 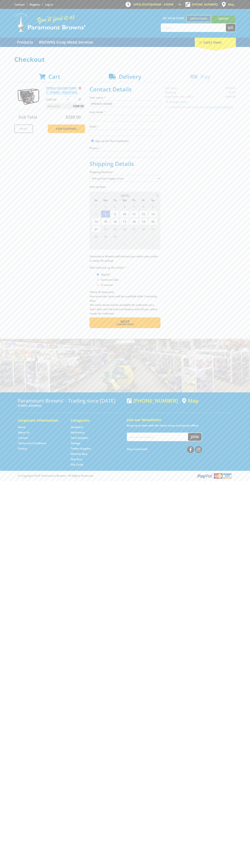 What do you see at coordinates (125, 172) in the screenshot?
I see `label: Shipping Method` at bounding box center [125, 172].